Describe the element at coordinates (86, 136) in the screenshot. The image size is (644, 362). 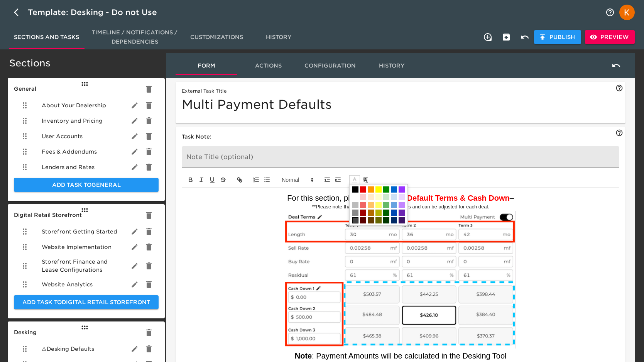
I see `div: User Accounts` at that location.